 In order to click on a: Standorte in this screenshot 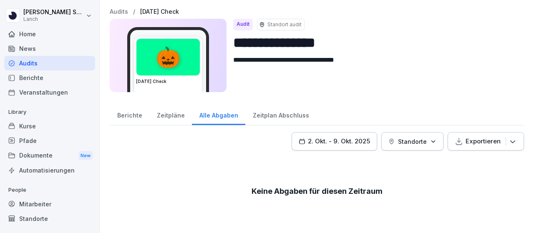, I will do `click(50, 219)`.